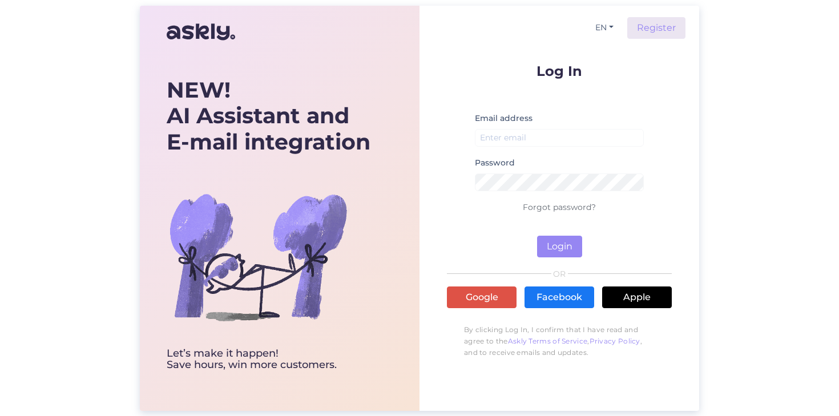  What do you see at coordinates (201, 32) in the screenshot?
I see `img: Askly` at bounding box center [201, 32].